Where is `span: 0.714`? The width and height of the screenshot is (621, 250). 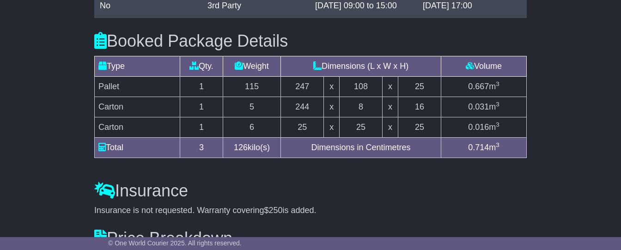 span: 0.714 is located at coordinates (478, 147).